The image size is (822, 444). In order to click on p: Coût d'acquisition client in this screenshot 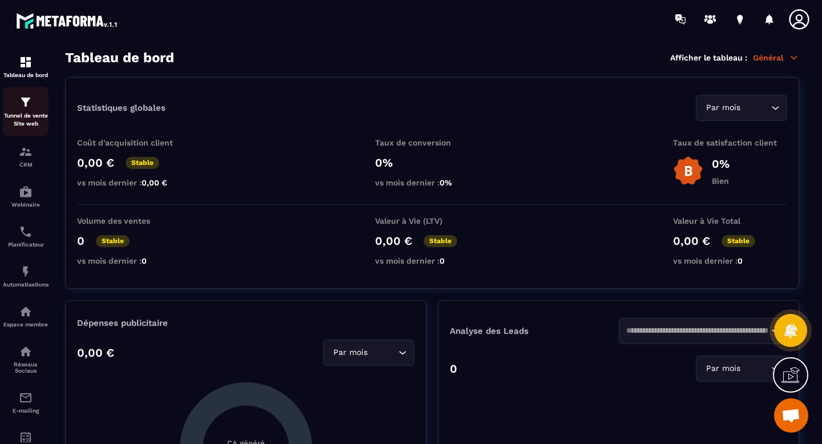, I will do `click(134, 143)`.